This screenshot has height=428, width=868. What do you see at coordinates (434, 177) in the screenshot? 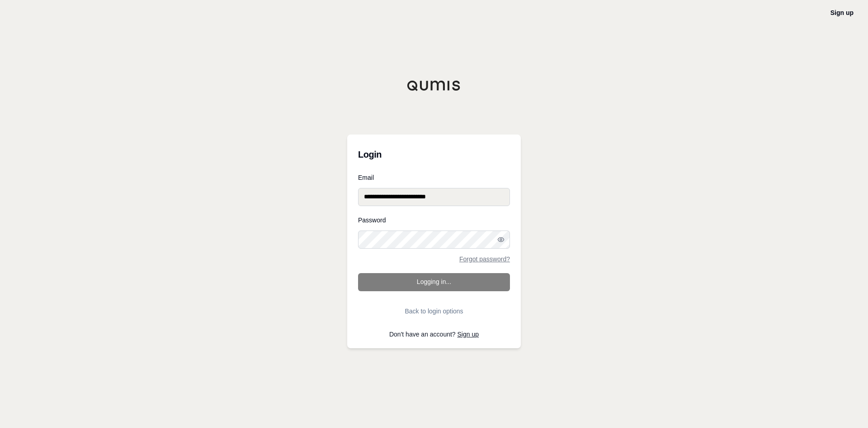
I see `label: Email` at bounding box center [434, 177].